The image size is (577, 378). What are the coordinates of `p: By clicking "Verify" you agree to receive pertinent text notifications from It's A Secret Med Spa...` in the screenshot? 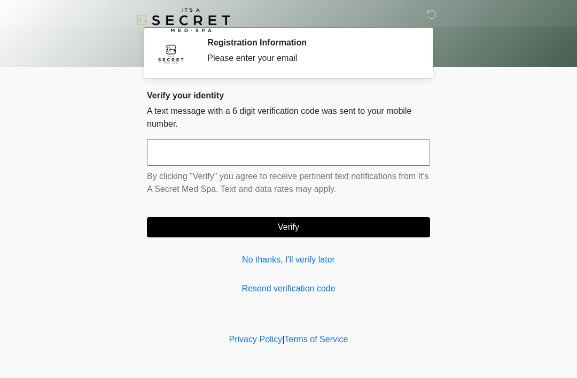 It's located at (288, 183).